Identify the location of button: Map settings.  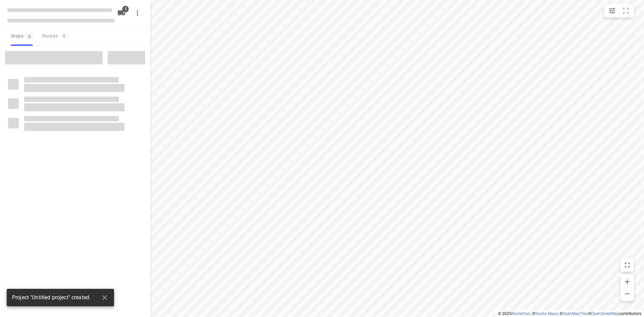
(612, 10).